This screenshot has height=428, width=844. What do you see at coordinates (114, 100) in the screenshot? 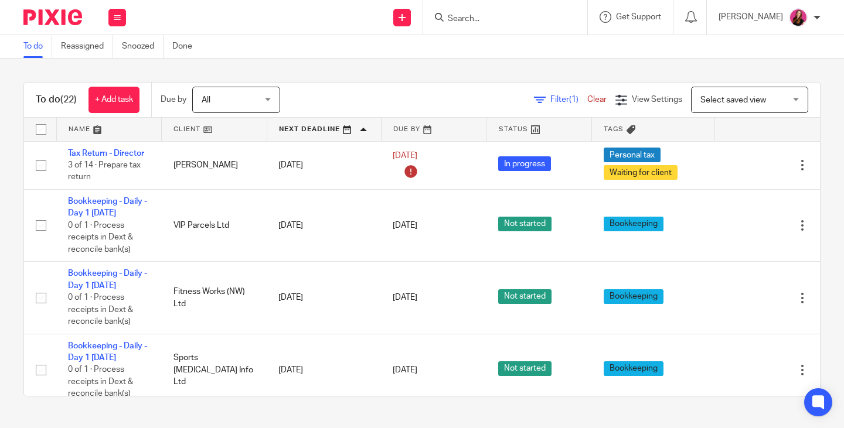
I see `a: + Add task` at bounding box center [114, 100].